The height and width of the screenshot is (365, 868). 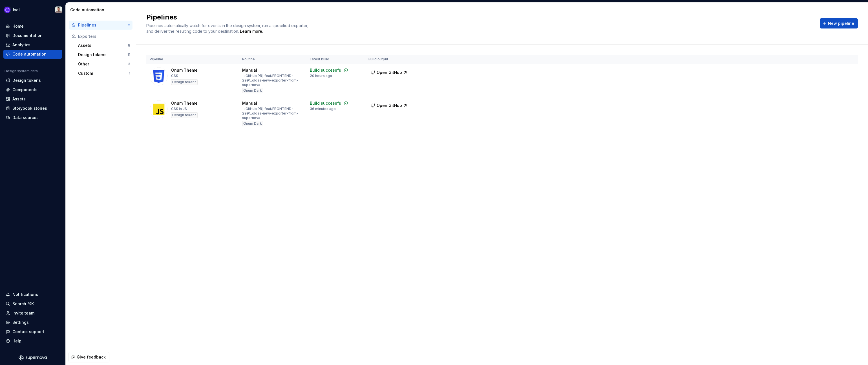 I want to click on th: Pipeline, so click(x=193, y=59).